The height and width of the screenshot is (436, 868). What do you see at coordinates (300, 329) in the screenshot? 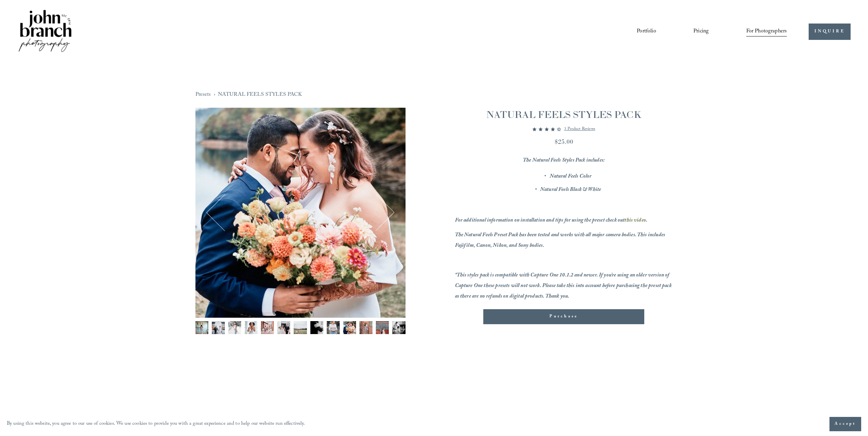
I see `div: Gallery thumbnails` at bounding box center [300, 329].